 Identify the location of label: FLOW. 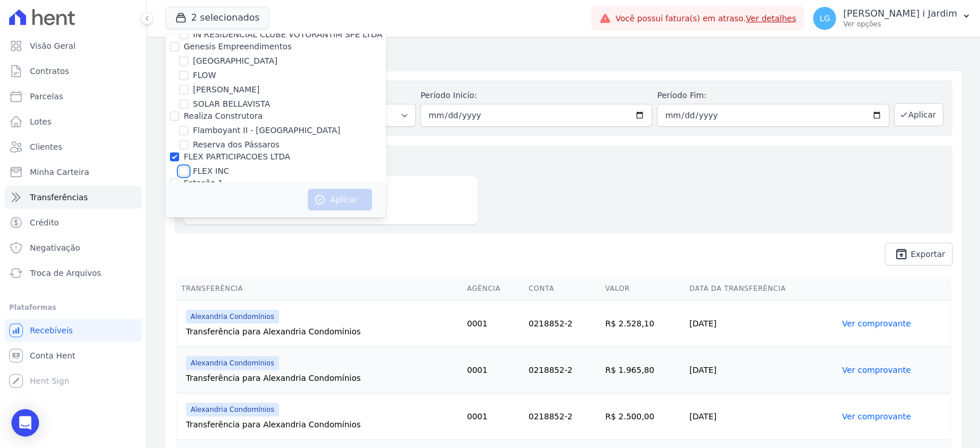
(205, 76).